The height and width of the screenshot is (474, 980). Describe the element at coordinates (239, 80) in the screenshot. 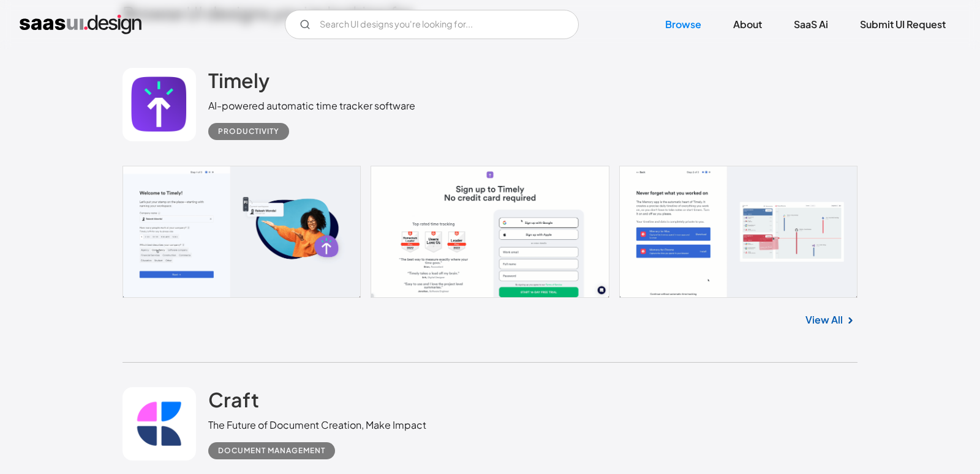

I see `h2: Timely` at that location.